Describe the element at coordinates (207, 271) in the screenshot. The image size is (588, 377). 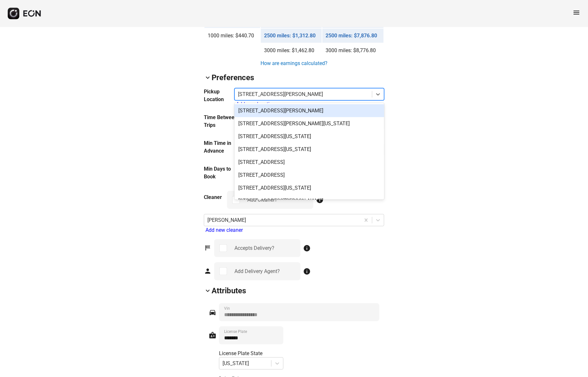
I see `span: person` at that location.